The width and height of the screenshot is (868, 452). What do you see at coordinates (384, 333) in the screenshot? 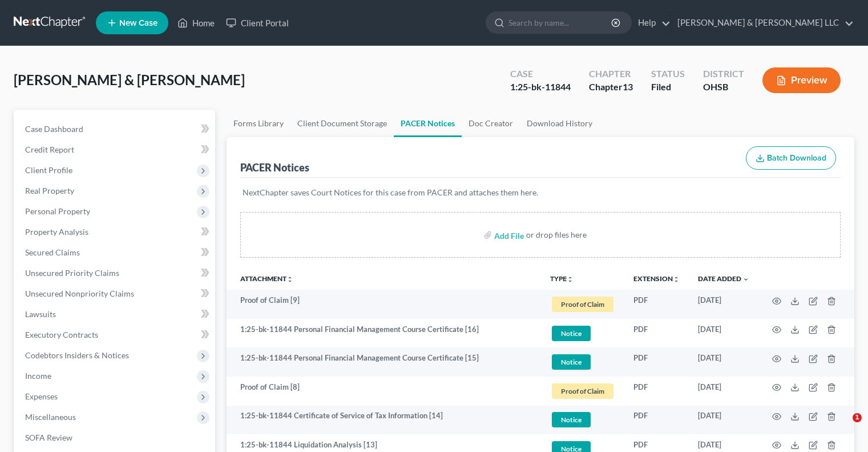
I see `td: 1:25-bk-11844 Personal Financial Management Course Certificate [16]` at bounding box center [384, 333].